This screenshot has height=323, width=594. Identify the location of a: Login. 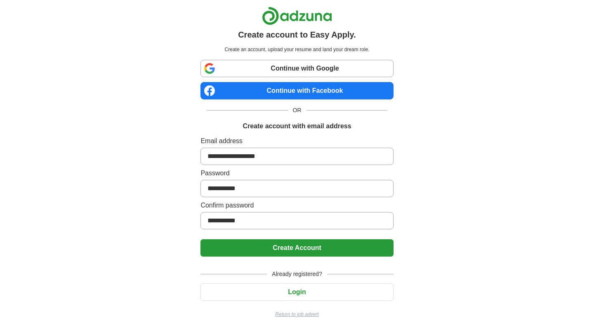
(297, 292).